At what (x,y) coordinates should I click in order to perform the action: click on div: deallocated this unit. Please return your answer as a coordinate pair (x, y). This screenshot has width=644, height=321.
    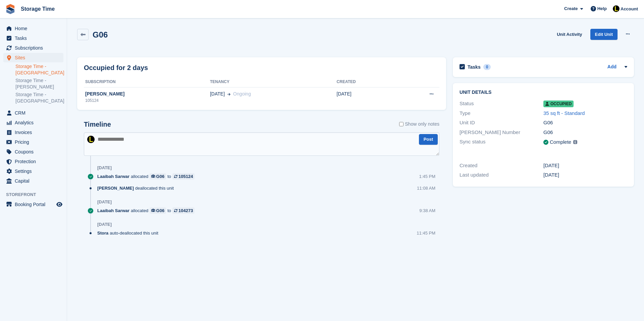
    Looking at the image, I should click on (137, 188).